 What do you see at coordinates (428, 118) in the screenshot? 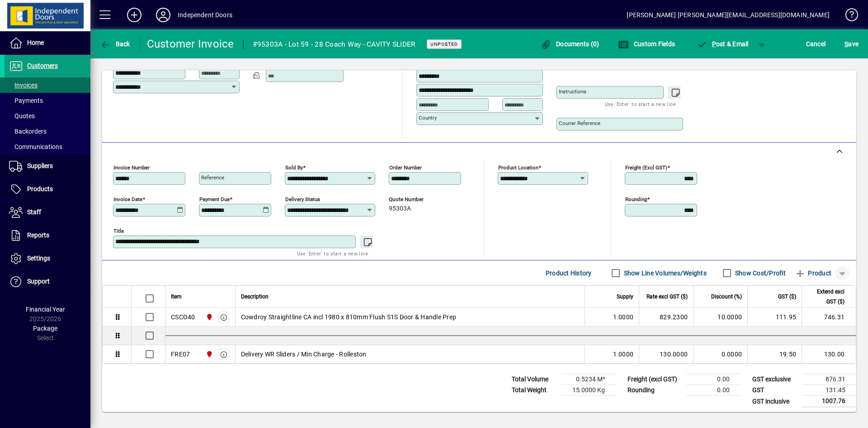
I see `mat-label: Country` at bounding box center [428, 118].